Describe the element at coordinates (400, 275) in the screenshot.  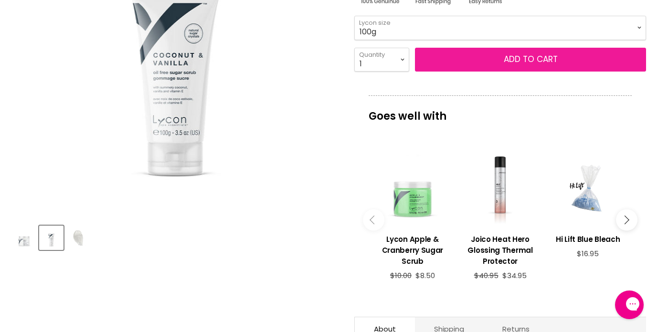
I see `span: $10.00` at that location.